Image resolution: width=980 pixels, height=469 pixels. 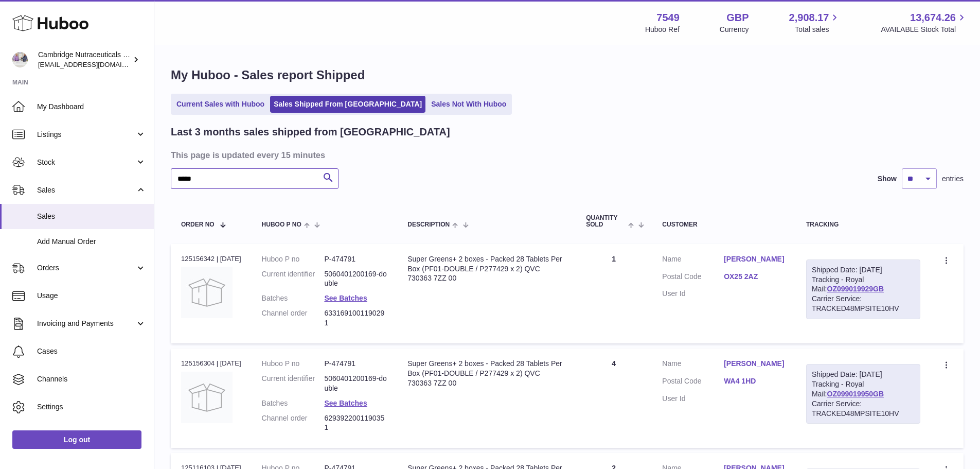 I want to click on span: Settings, so click(x=92, y=407).